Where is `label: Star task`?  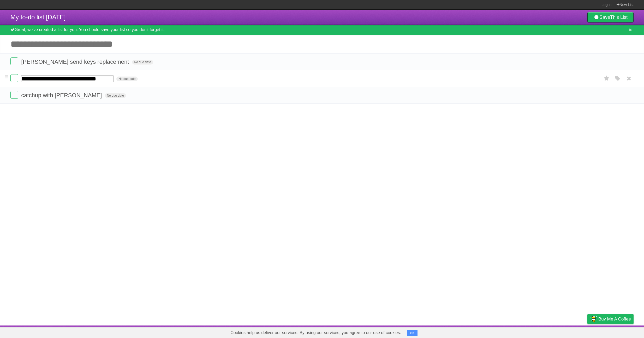
label: Star task is located at coordinates (607, 78).